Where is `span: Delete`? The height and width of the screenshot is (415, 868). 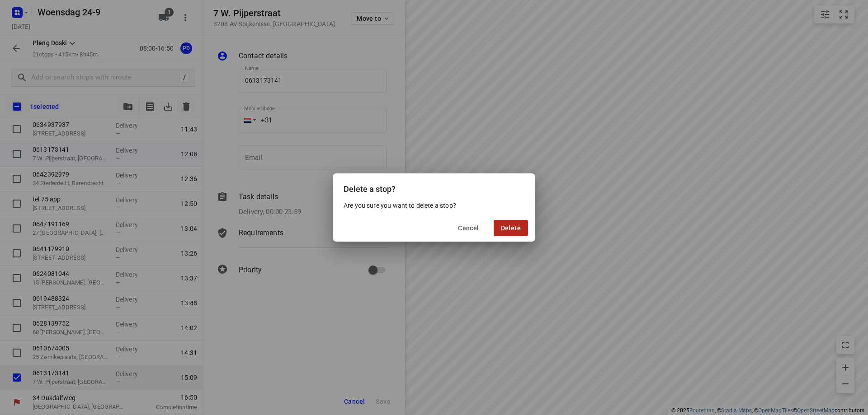 span: Delete is located at coordinates (511, 228).